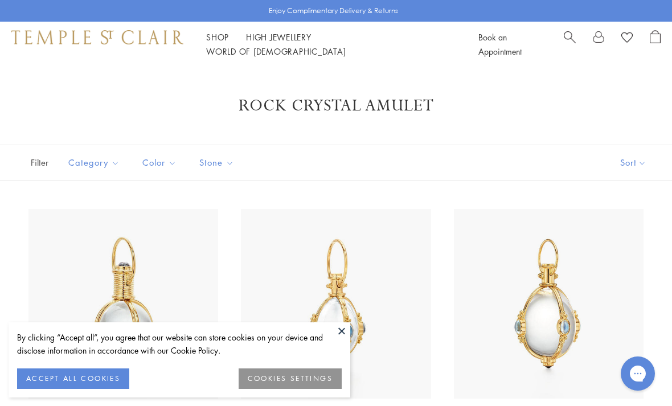  What do you see at coordinates (123, 303) in the screenshot?
I see `img: 18K Archival Amulet` at bounding box center [123, 303].